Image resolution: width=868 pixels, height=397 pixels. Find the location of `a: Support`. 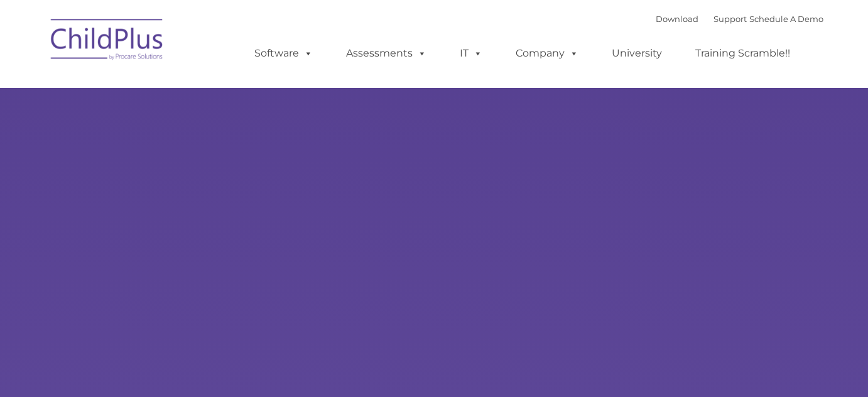

a: Support is located at coordinates (730, 19).